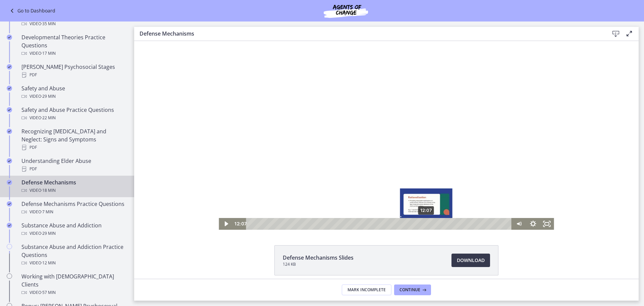 This screenshot has height=306, width=644. Describe the element at coordinates (367, 290) in the screenshot. I see `span: Mark Incomplete` at that location.